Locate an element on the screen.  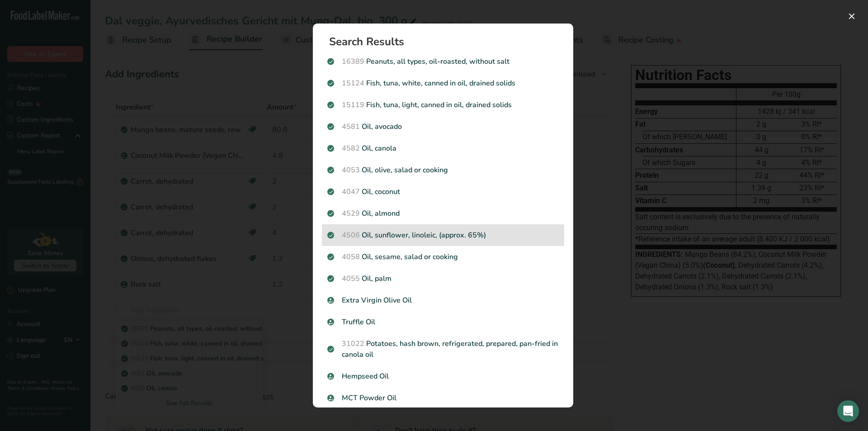
span: 4047 is located at coordinates (350, 192).